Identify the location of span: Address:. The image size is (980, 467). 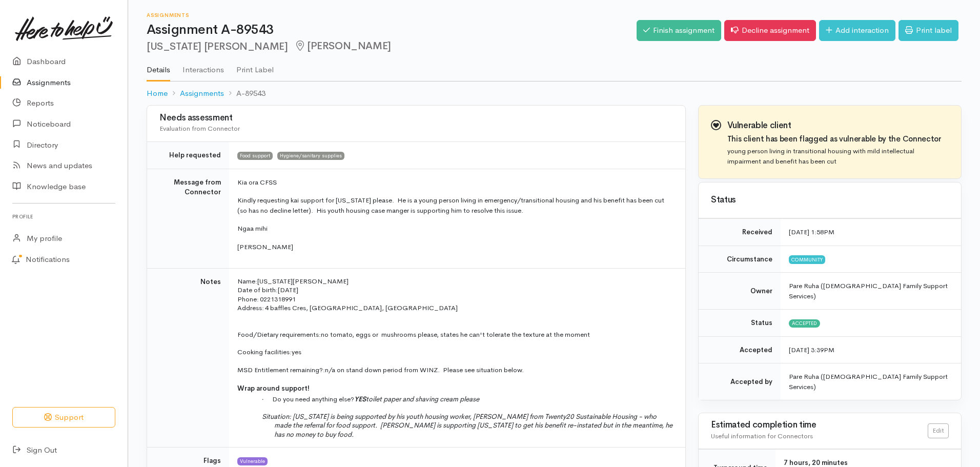
(251, 308).